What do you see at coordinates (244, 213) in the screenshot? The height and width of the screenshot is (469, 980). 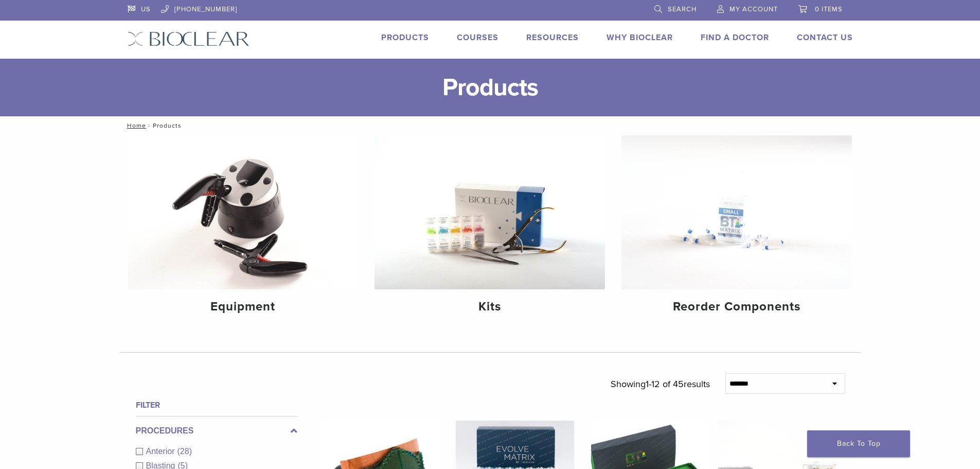 I see `img: Equipment` at bounding box center [244, 213].